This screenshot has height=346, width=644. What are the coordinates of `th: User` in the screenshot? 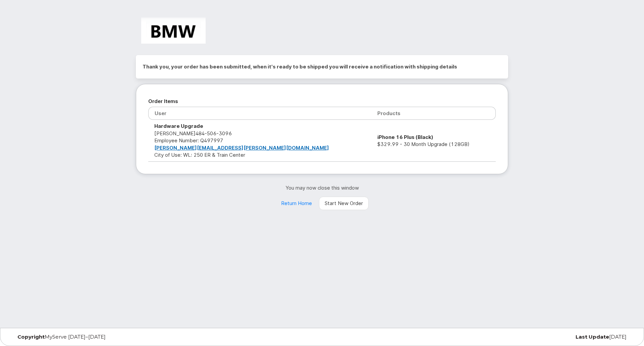 It's located at (260, 113).